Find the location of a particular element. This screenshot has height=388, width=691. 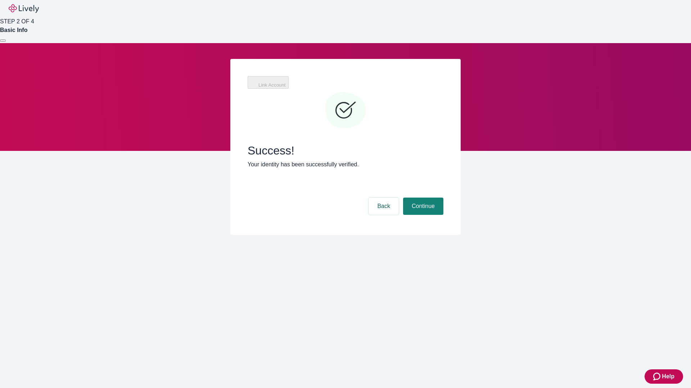

button: Continue is located at coordinates (423, 206).